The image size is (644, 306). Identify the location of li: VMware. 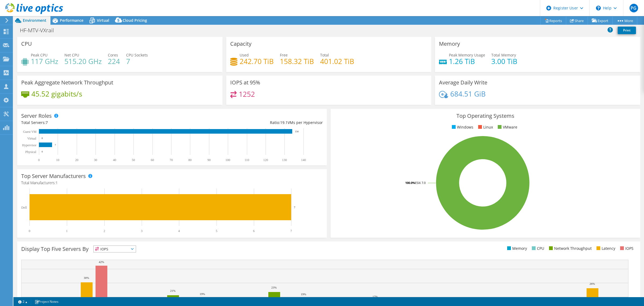
(507, 127).